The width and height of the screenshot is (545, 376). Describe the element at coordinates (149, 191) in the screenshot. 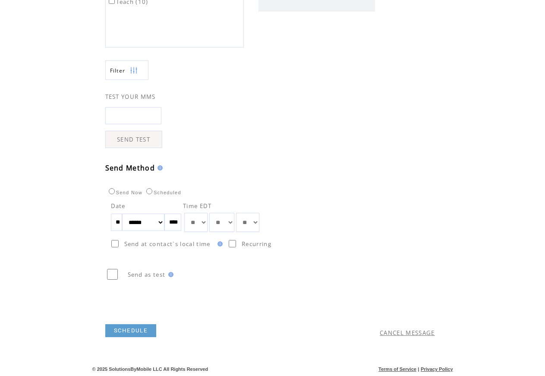

I see `input: Scheduled` at that location.